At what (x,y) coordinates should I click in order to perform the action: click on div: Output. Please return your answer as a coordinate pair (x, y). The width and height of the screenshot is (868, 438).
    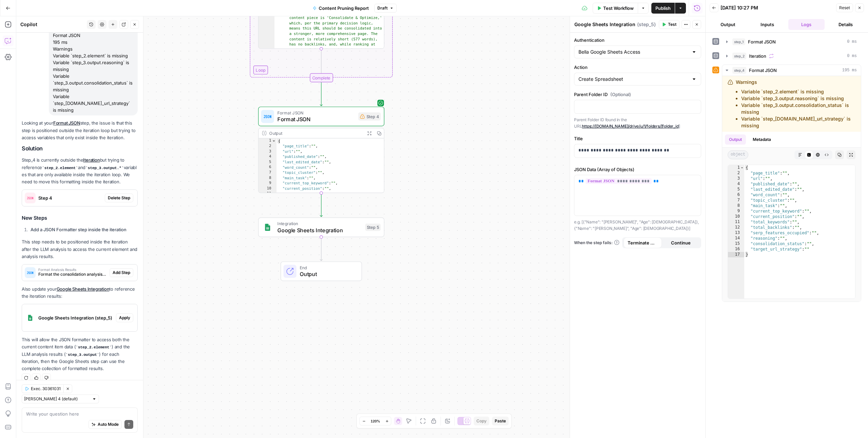
    Looking at the image, I should click on (316, 133).